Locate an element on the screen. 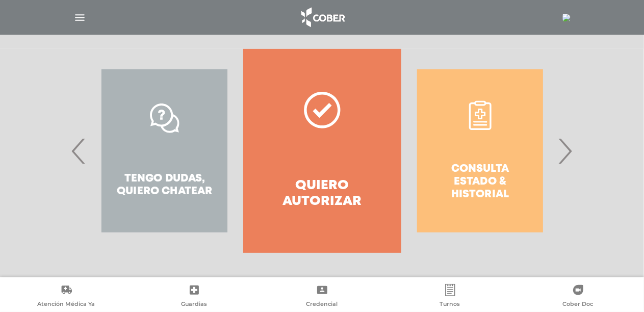 This screenshot has width=644, height=312. img: Cober_menu-lines-white.svg is located at coordinates (79, 17).